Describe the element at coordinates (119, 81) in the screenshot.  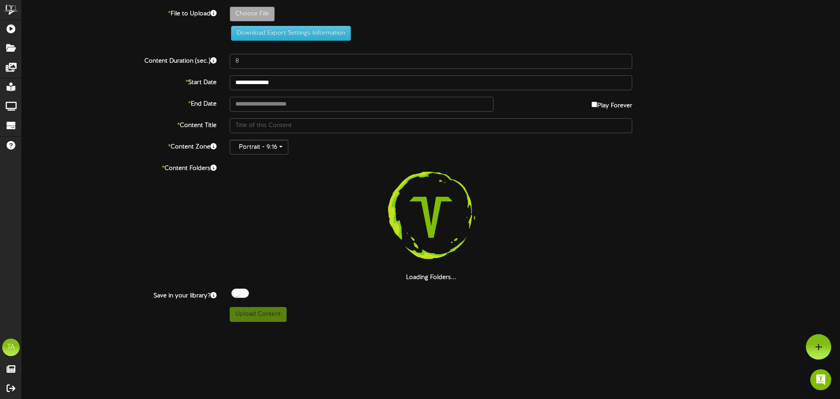
I see `label: Start Date` at that location.